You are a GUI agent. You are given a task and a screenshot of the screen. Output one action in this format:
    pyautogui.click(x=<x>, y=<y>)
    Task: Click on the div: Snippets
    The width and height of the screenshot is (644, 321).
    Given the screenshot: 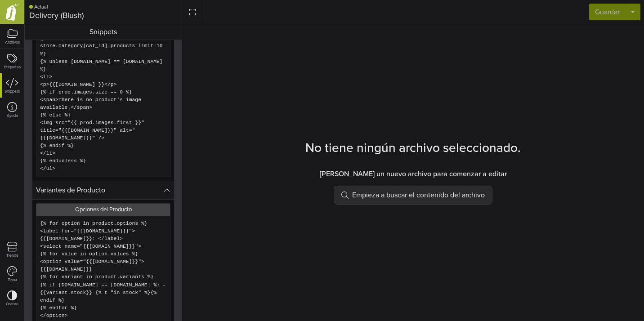 What is the action you would take?
    pyautogui.click(x=103, y=32)
    